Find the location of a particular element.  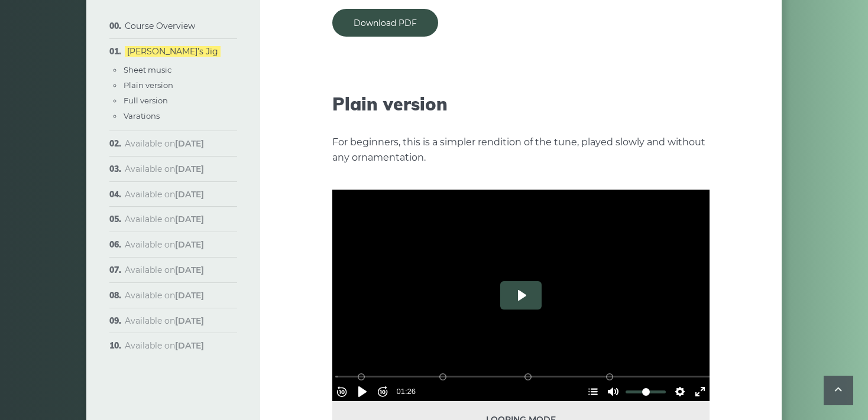

a: Plain version is located at coordinates (148, 85).